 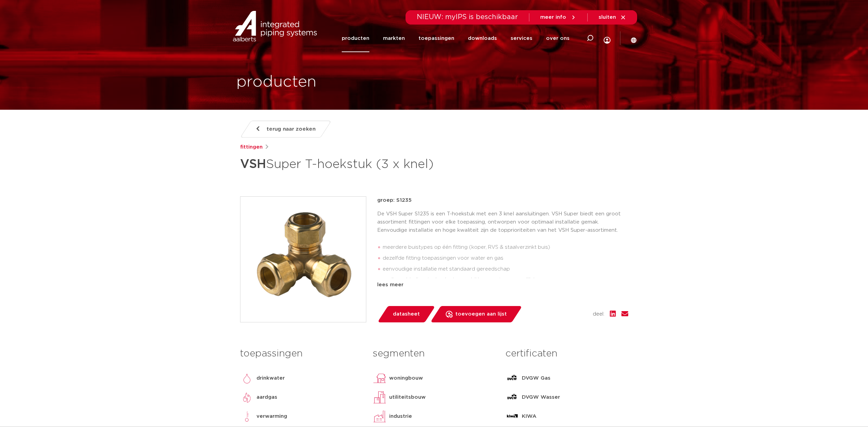 I want to click on p: industrie, so click(x=400, y=416).